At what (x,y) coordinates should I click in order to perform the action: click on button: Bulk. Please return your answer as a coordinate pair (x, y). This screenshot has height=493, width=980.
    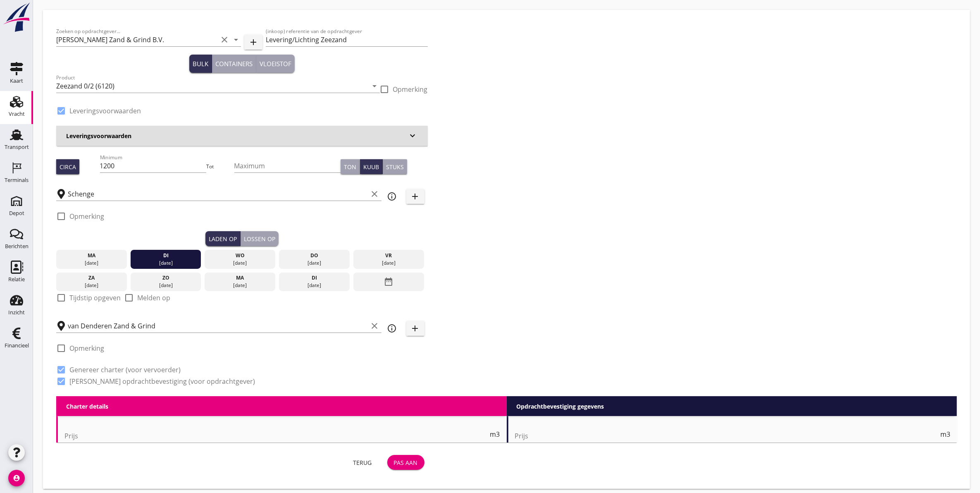
    Looking at the image, I should click on (201, 64).